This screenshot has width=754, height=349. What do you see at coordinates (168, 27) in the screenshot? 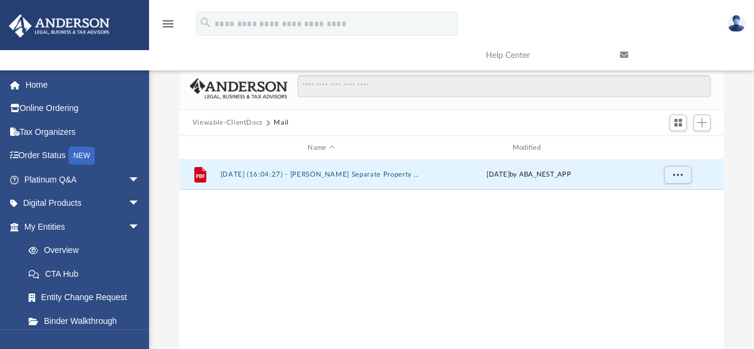
I see `a: menu` at bounding box center [168, 27].